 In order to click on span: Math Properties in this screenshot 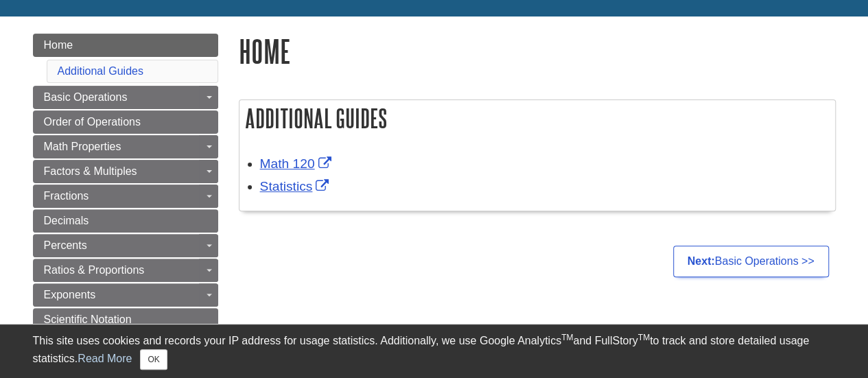, I will do `click(82, 146)`.